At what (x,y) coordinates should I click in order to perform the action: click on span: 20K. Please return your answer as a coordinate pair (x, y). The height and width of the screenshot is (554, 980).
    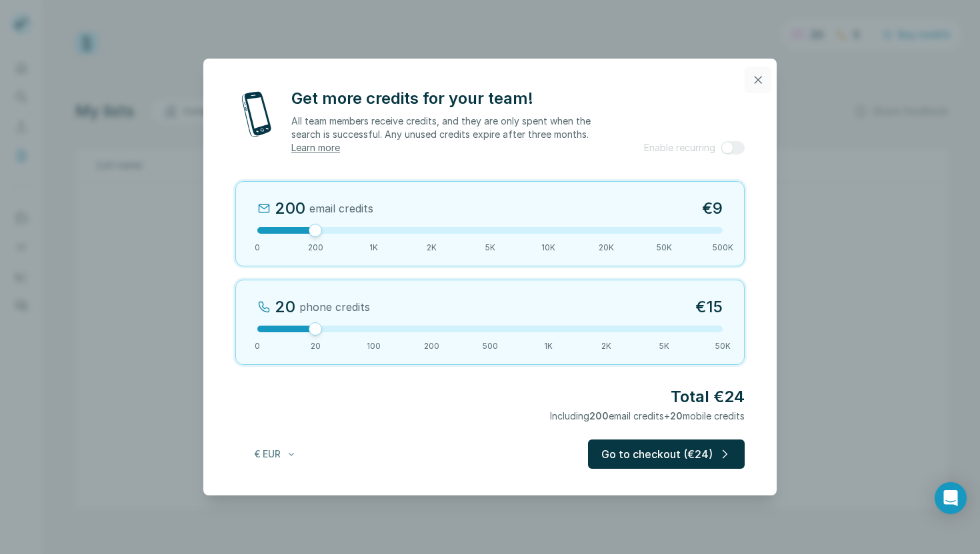
    Looking at the image, I should click on (606, 247).